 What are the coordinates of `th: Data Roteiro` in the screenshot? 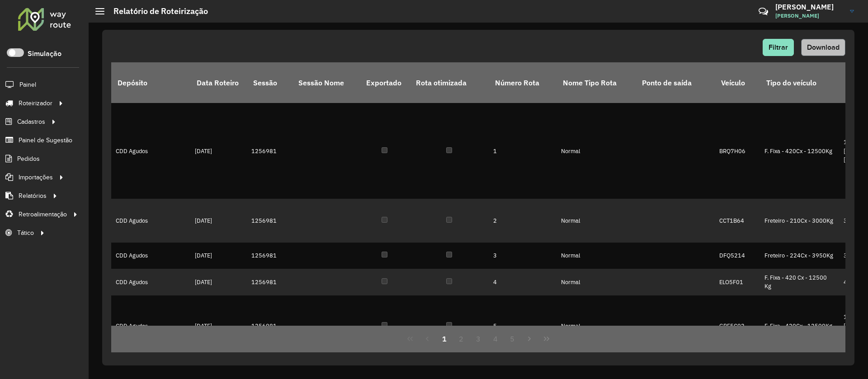 It's located at (218, 82).